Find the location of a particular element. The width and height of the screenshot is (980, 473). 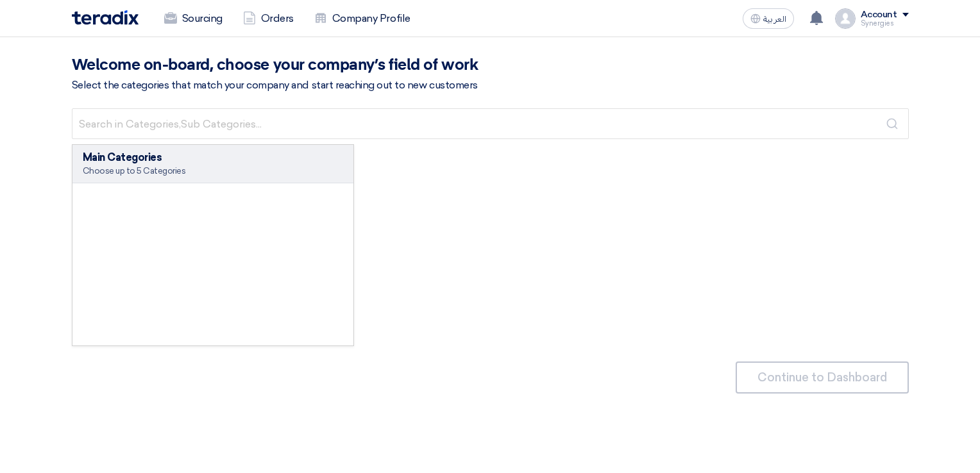

div: Account is located at coordinates (878, 14).